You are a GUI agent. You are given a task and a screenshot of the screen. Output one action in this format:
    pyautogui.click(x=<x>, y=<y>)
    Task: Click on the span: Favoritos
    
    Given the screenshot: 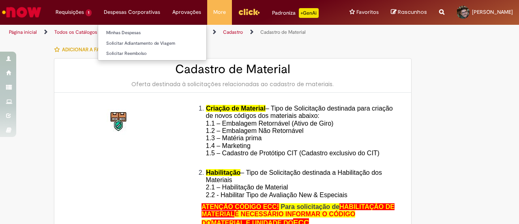 What is the action you would take?
    pyautogui.click(x=368, y=12)
    